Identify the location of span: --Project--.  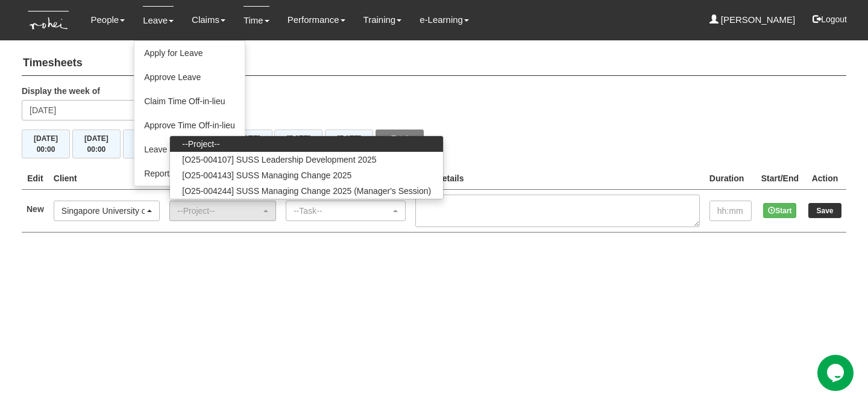
(201, 144).